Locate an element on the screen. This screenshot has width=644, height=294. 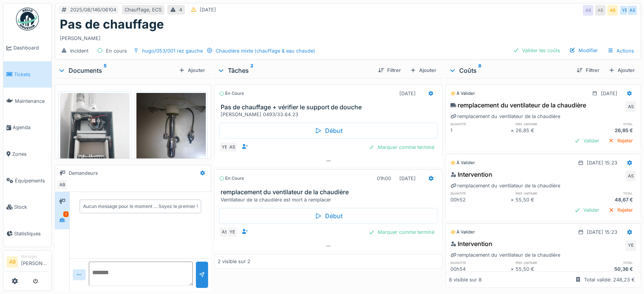
a: Tickets is located at coordinates (27, 74).